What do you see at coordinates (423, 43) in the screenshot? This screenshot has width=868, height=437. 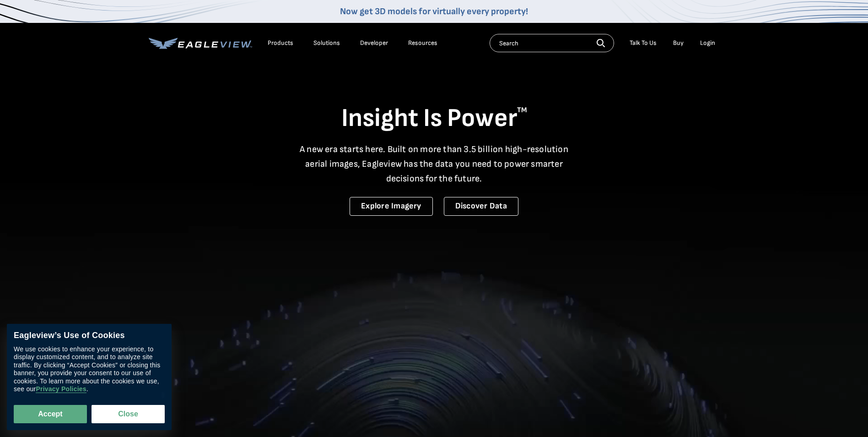 I see `div: Resources` at bounding box center [423, 43].